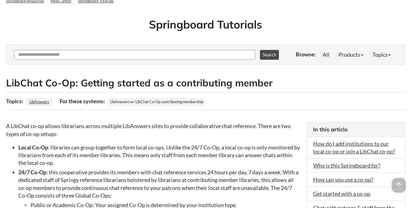  What do you see at coordinates (15, 101) in the screenshot?
I see `div: Topics:` at bounding box center [15, 101].